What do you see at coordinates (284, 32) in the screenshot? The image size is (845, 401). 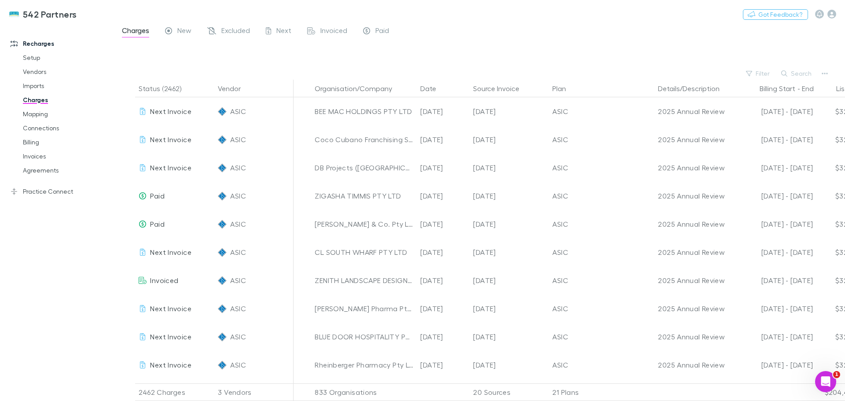 I see `span: Next` at bounding box center [284, 32].